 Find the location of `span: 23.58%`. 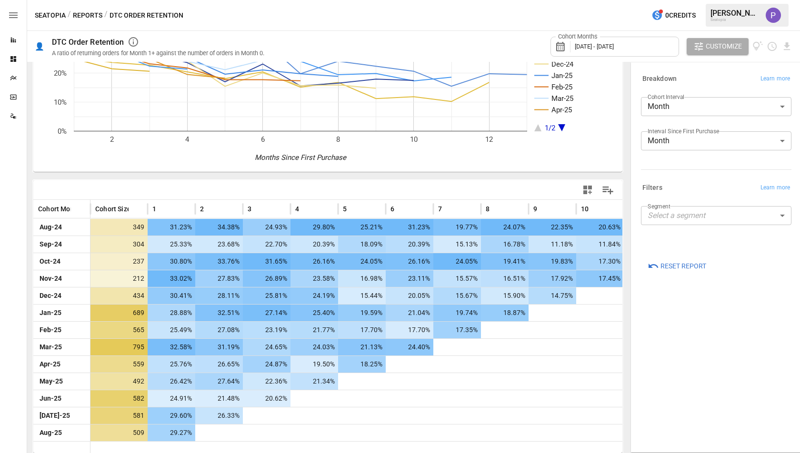

span: 23.58% is located at coordinates (316, 278).